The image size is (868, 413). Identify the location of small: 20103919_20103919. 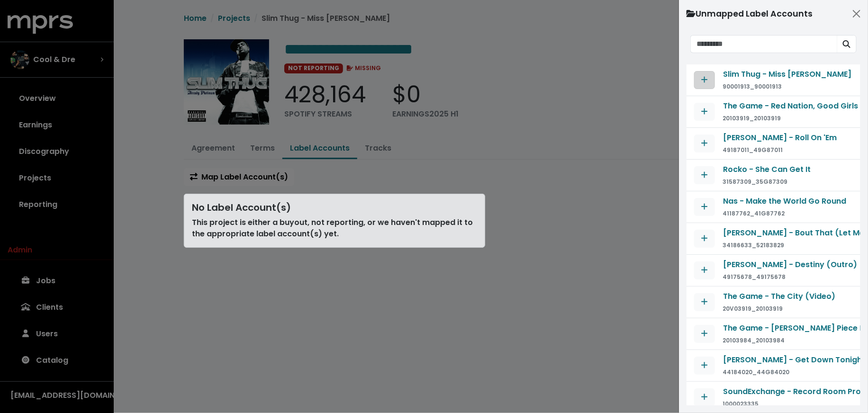
(752, 118).